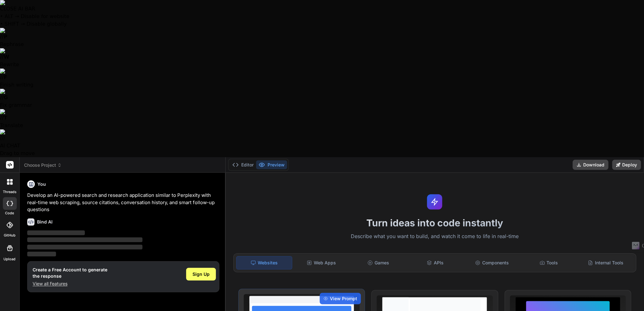  I want to click on div: Websites, so click(264, 263).